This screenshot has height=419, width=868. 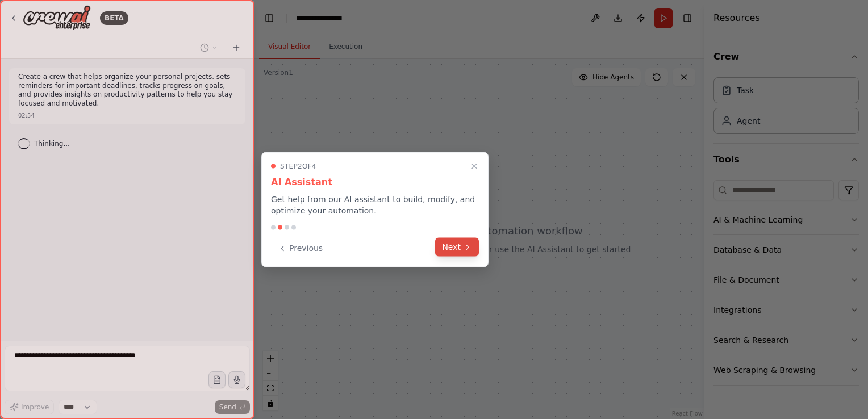 I want to click on button: Previous, so click(x=299, y=248).